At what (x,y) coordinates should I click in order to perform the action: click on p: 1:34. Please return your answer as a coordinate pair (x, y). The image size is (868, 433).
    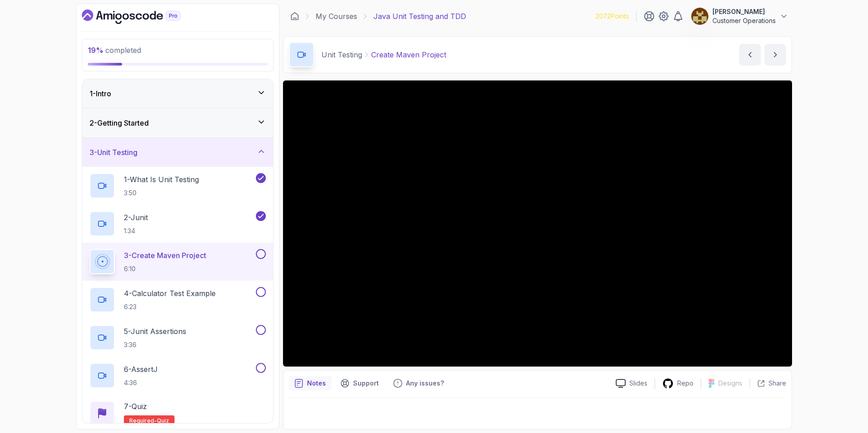
    Looking at the image, I should click on (136, 231).